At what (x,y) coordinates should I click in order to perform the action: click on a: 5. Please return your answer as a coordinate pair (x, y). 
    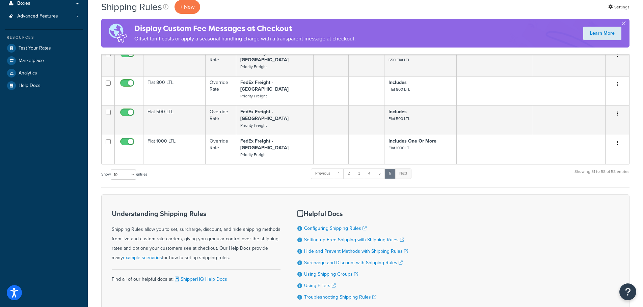
    Looking at the image, I should click on (379, 174).